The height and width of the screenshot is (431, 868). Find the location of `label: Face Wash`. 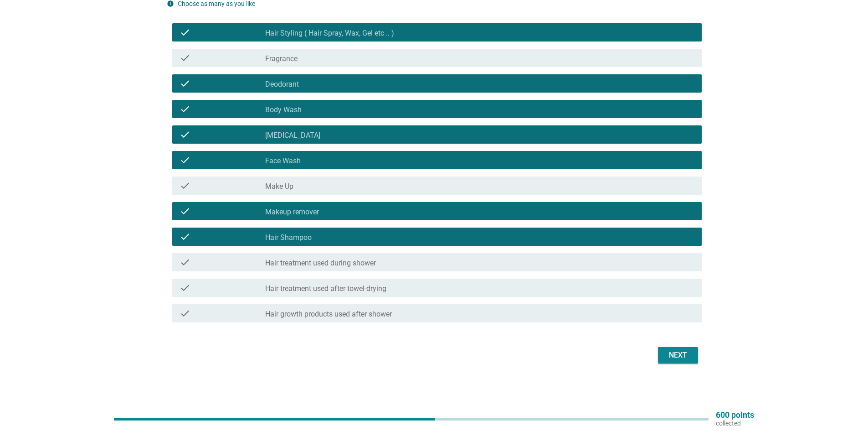

label: Face Wash is located at coordinates (283, 161).